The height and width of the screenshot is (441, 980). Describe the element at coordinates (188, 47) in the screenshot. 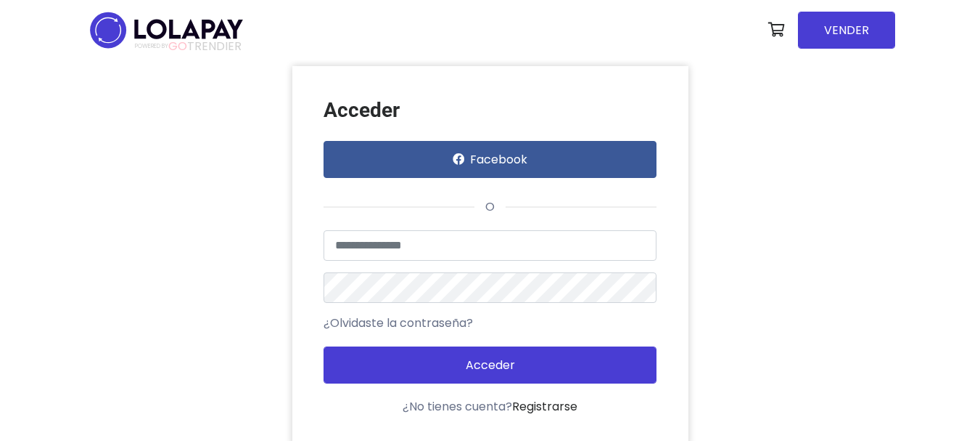

I see `span: TRENDIER` at that location.